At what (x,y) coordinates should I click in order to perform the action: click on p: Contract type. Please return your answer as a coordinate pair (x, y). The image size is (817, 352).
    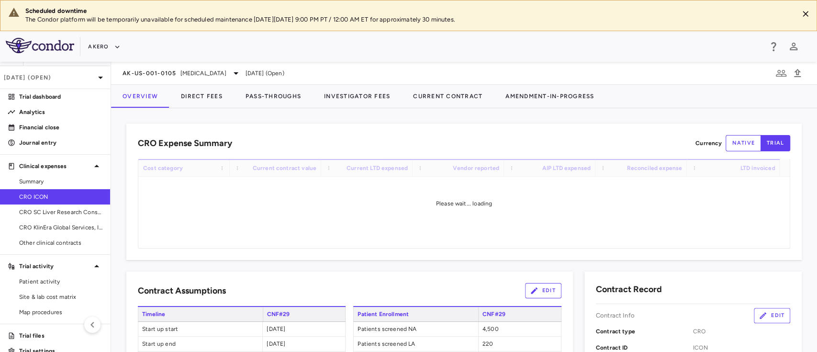
    Looking at the image, I should click on (644, 331).